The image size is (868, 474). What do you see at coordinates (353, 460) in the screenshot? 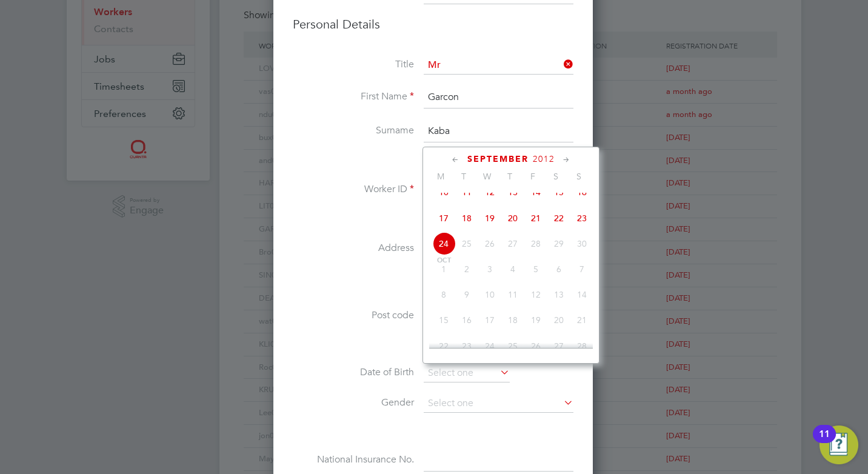
I see `label: National Insurance No.` at bounding box center [353, 460].